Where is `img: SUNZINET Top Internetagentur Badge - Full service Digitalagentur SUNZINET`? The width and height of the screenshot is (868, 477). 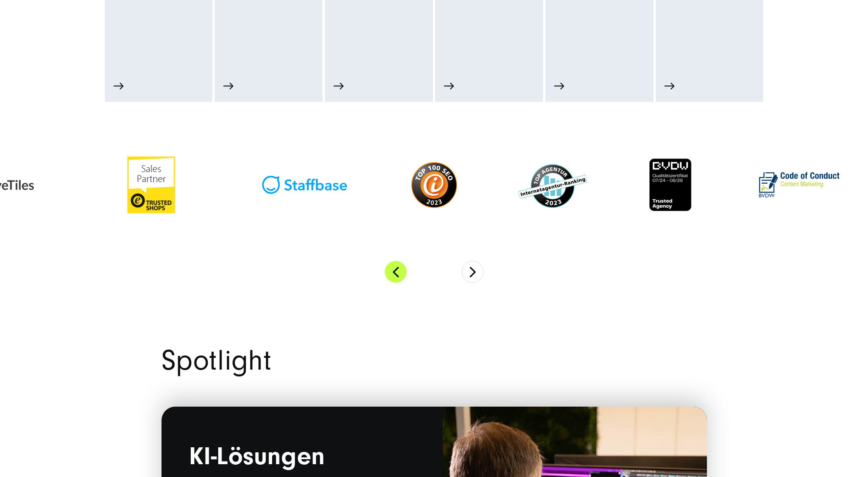
img: SUNZINET Top Internetagentur Badge - Full service Digitalagentur SUNZINET is located at coordinates (553, 185).